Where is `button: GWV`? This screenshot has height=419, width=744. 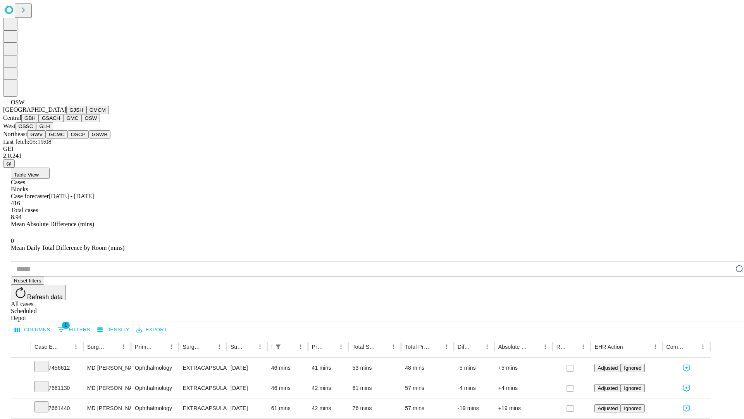
button: GWV is located at coordinates (36, 134).